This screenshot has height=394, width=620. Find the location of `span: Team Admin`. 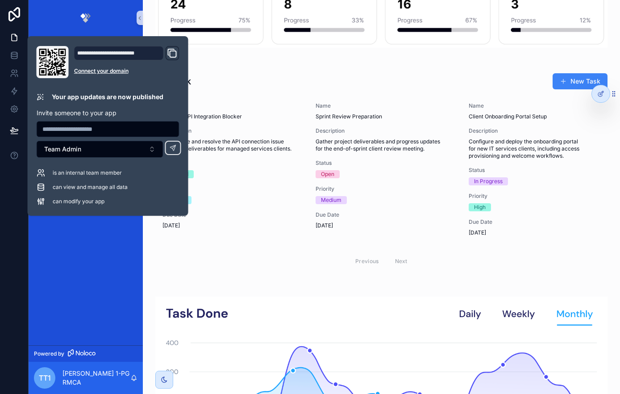

span: Team Admin is located at coordinates (62, 149).